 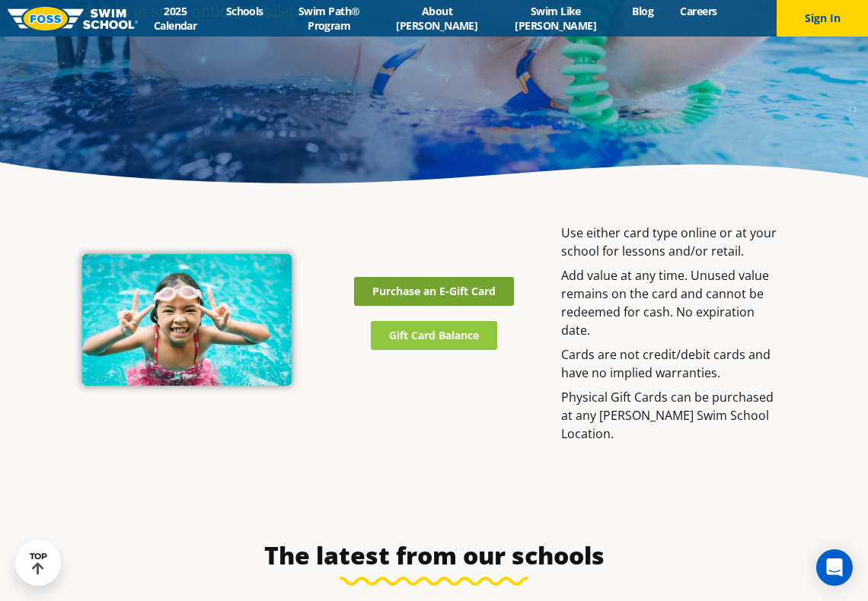 What do you see at coordinates (434, 336) in the screenshot?
I see `a: Gift Card Balance` at bounding box center [434, 336].